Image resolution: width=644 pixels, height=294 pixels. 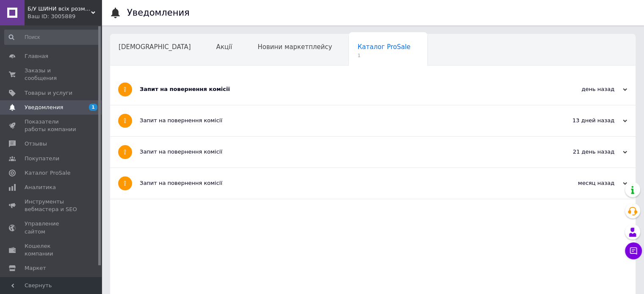 What do you see at coordinates (40, 187) in the screenshot?
I see `span: Аналитика` at bounding box center [40, 187].